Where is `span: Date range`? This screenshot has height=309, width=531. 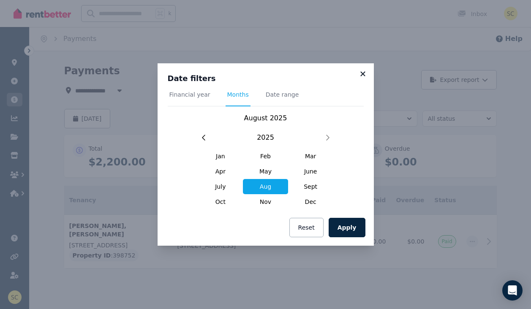 span: Date range is located at coordinates (282, 95).